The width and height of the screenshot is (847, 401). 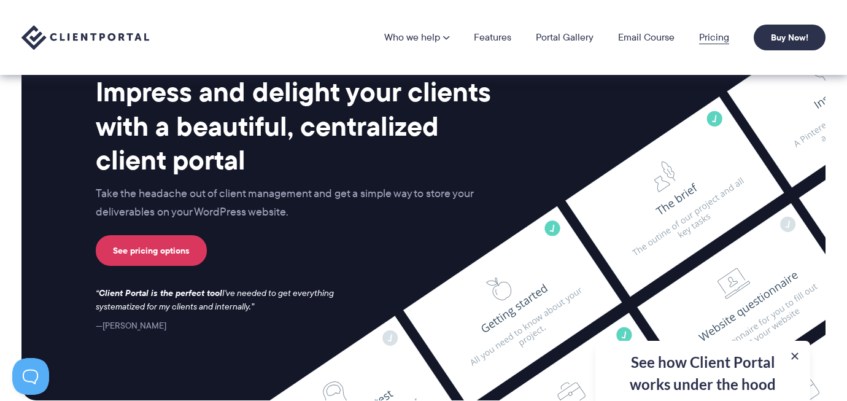 I want to click on strong: Client Portal is the perfect tool, so click(x=160, y=293).